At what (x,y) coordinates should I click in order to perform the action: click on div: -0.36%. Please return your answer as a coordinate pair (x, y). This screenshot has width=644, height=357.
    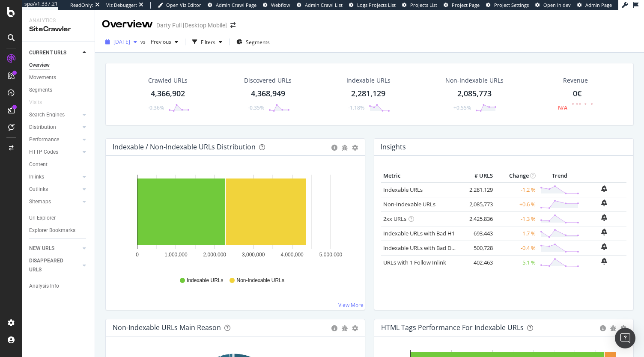
    Looking at the image, I should click on (155, 108).